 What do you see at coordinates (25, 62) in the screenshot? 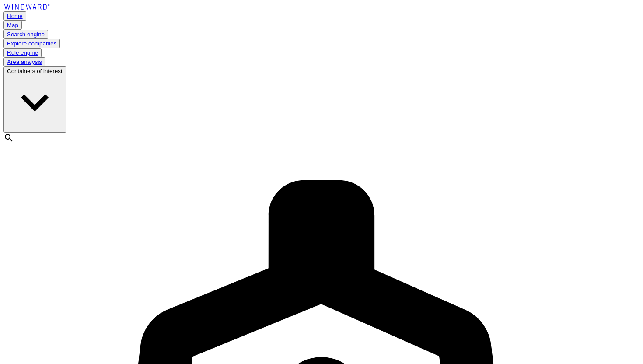
I see `a: Area analysis` at bounding box center [25, 62].